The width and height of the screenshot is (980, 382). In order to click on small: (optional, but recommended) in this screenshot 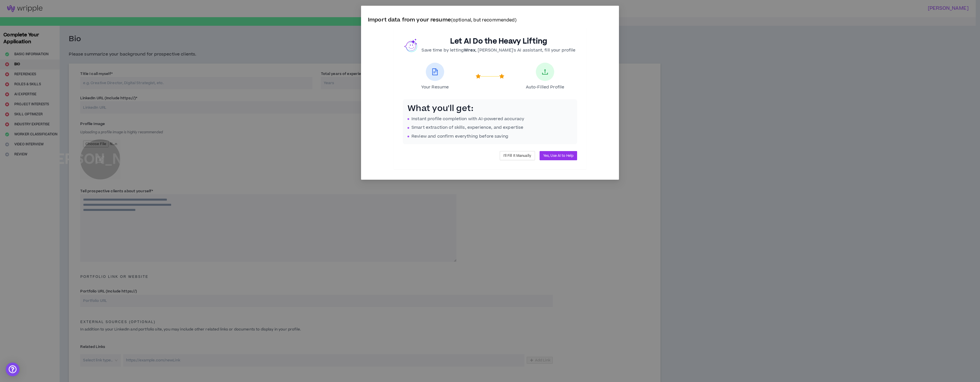, I will do `click(484, 20)`.